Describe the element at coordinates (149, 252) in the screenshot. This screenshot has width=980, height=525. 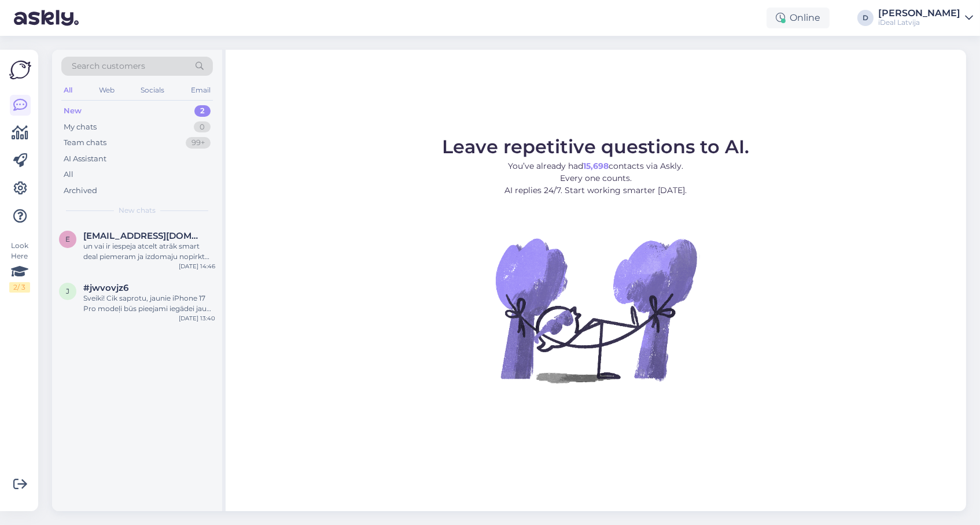
I see `div: un vai ir iespeja atcelt atrāk smart deal piemeram ja izdomaju nopirkt citu ierici` at that location.